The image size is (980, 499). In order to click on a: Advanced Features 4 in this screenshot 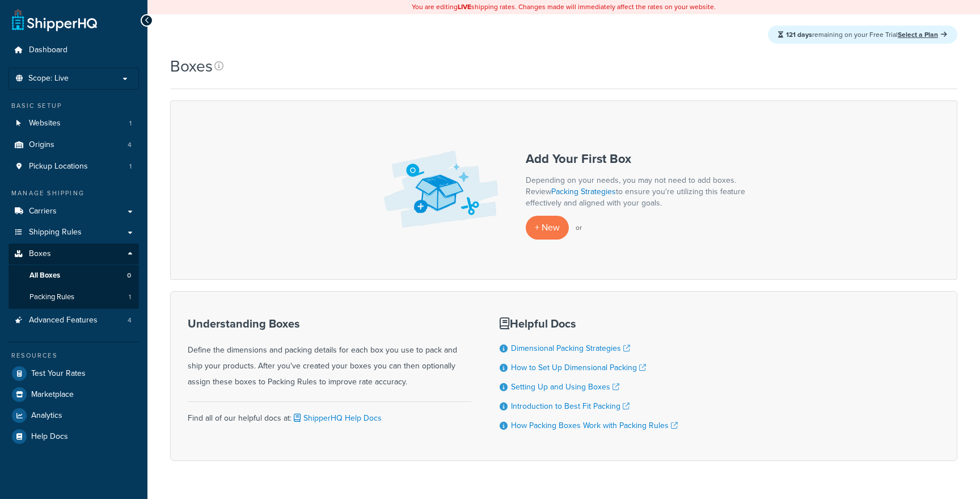, I will do `click(74, 320)`.